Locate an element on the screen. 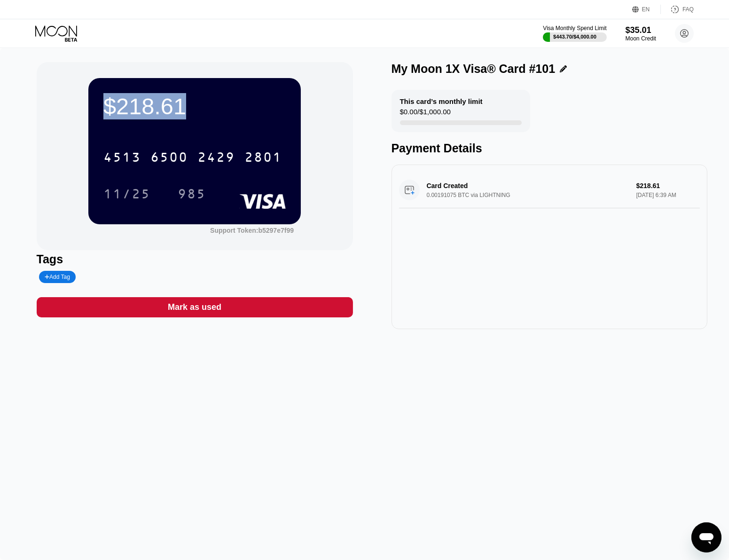  div: $443.70 / $4,000.00 is located at coordinates (575, 37).